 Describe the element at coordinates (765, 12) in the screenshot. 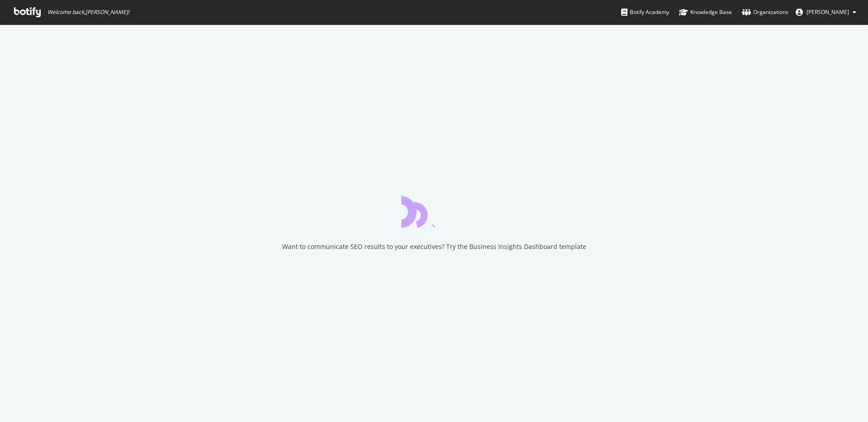

I see `div: Organizations` at that location.